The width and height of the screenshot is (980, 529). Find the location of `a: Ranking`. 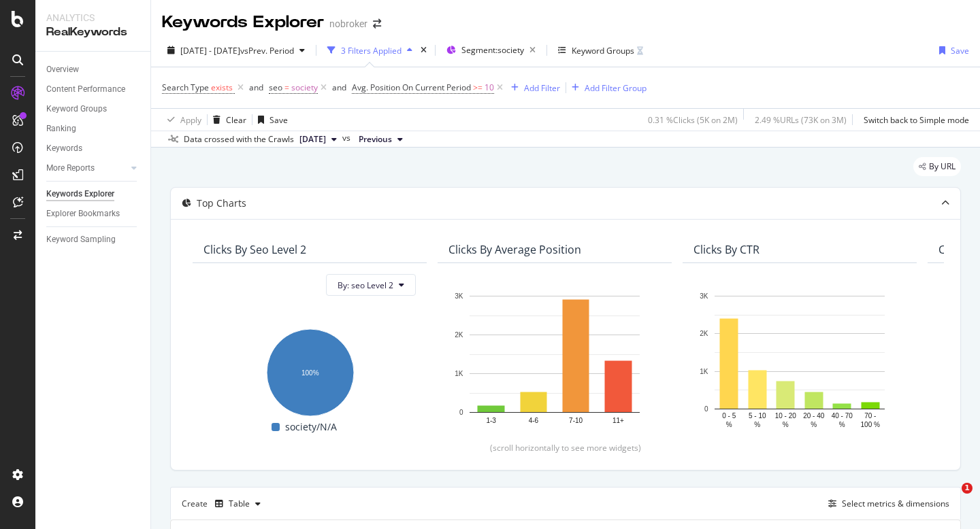

a: Ranking is located at coordinates (93, 129).